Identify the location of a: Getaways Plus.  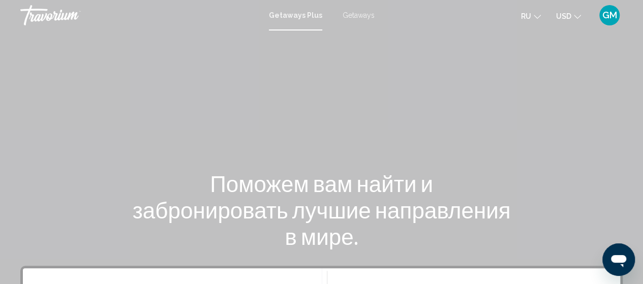
(295, 15).